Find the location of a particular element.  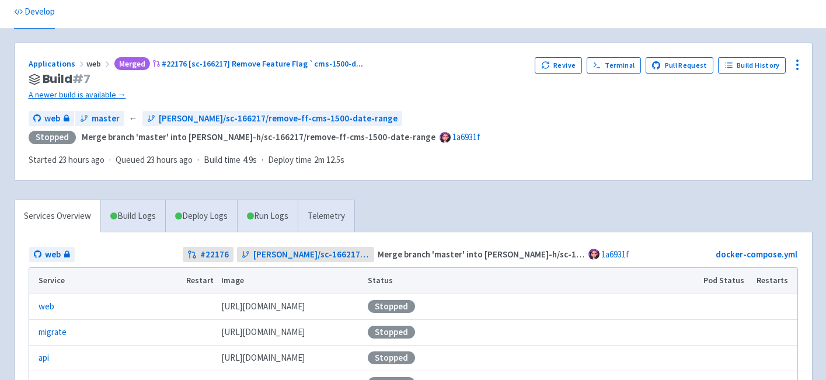

a: Run Logs is located at coordinates (267, 216).